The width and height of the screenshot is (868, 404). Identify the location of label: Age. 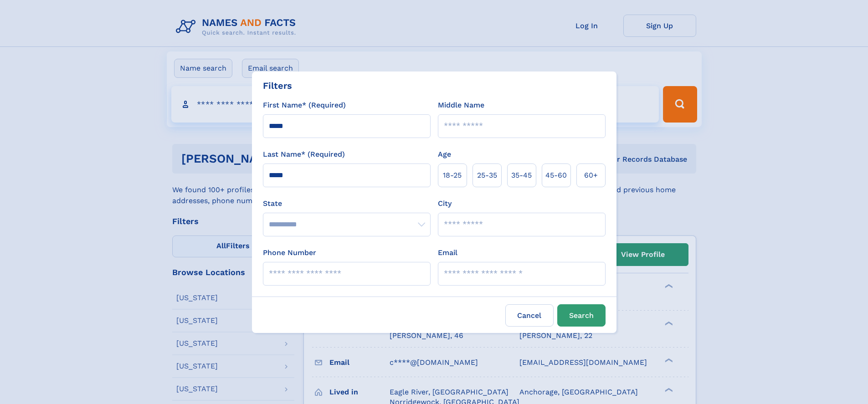
(444, 154).